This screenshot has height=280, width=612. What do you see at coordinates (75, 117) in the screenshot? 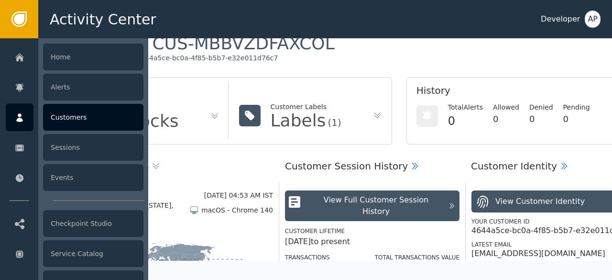
I see `a: Customers` at bounding box center [75, 117].